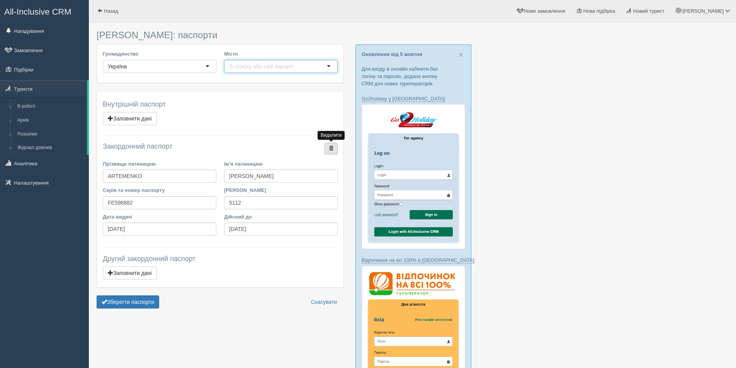 The width and height of the screenshot is (736, 368). I want to click on label: Дійсний до, so click(281, 217).